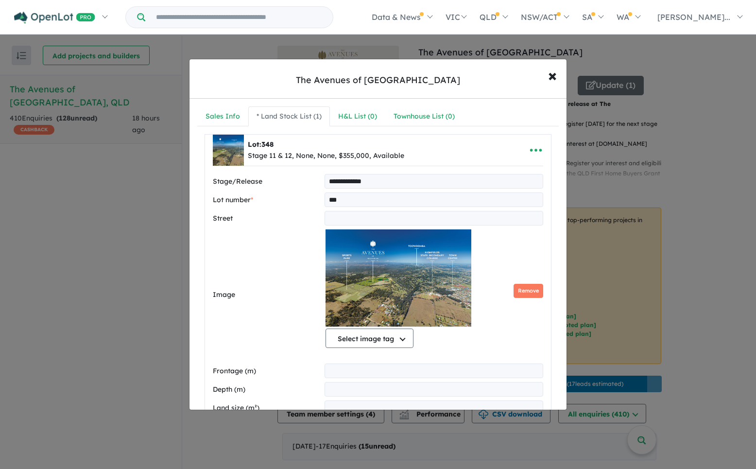 This screenshot has height=469, width=756. What do you see at coordinates (239, 17) in the screenshot?
I see `input: Try estate name, suburb, builder or developer` at bounding box center [239, 17].